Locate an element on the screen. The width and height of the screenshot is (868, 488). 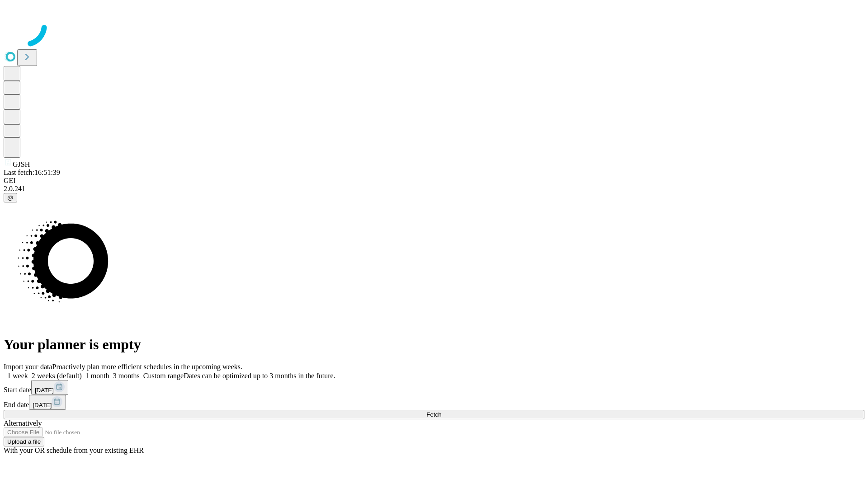
span: Last fetch: 16:51:39 is located at coordinates (32, 172).